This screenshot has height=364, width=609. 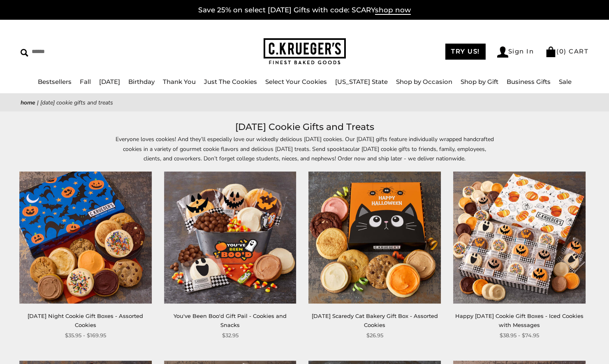 What do you see at coordinates (304, 102) in the screenshot?
I see `nav: breadcrumbs` at bounding box center [304, 102].